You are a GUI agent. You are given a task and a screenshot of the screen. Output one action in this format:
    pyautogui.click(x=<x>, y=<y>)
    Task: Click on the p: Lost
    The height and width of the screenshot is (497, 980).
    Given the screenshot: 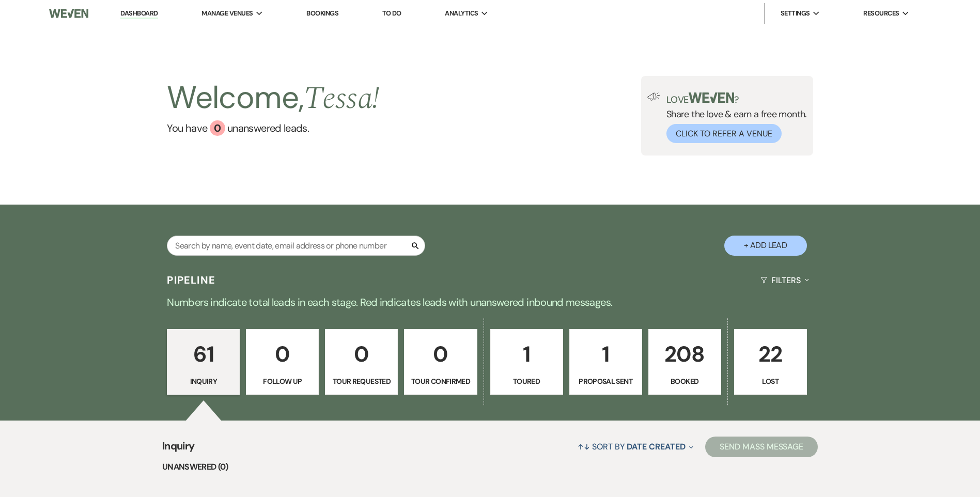 What is the action you would take?
    pyautogui.click(x=770, y=382)
    